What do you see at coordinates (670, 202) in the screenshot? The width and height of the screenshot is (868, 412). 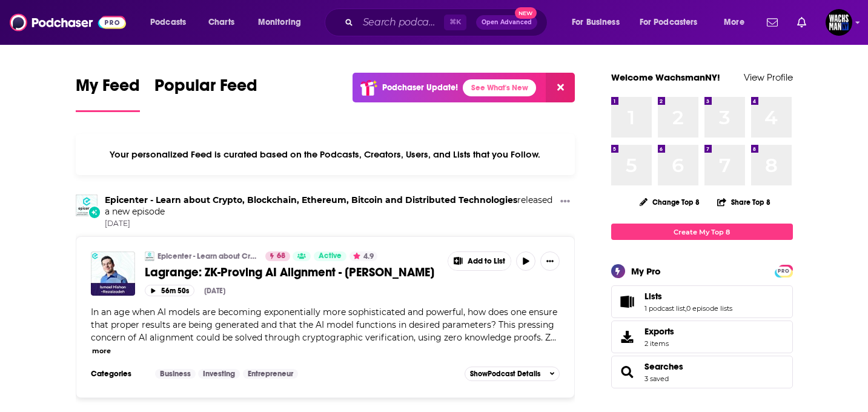 I see `button: Change Top 8` at bounding box center [670, 202].